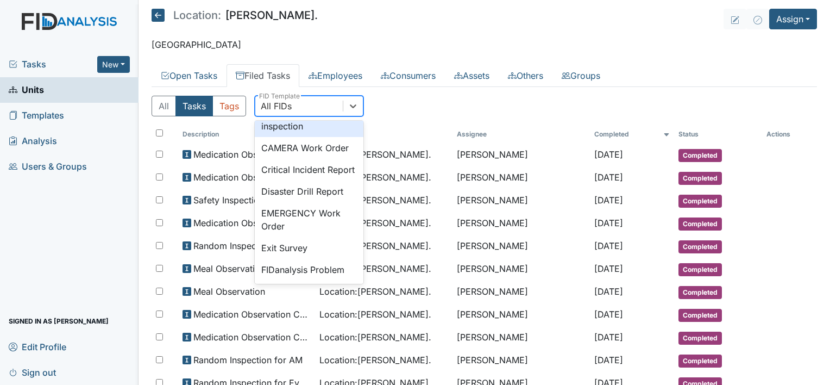  What do you see at coordinates (276, 106) in the screenshot?
I see `div: All FIDs` at bounding box center [276, 106].